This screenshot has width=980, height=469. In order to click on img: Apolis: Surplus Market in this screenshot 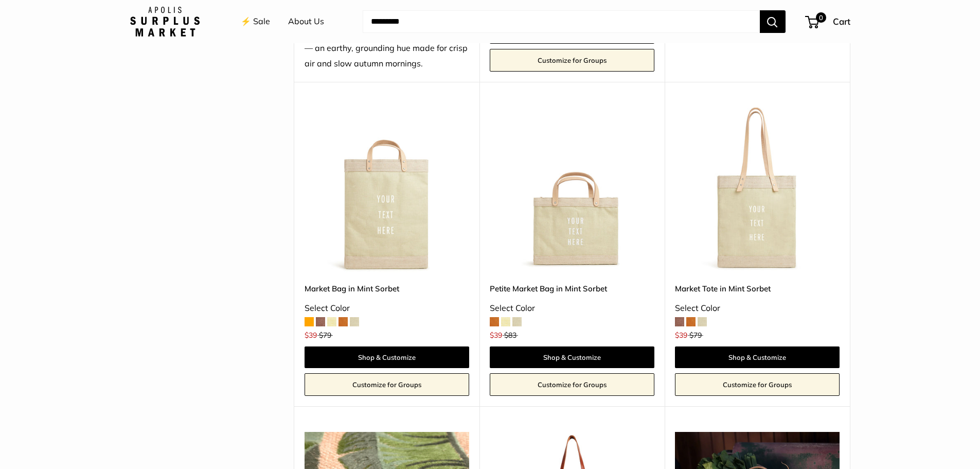, I will do `click(165, 21)`.